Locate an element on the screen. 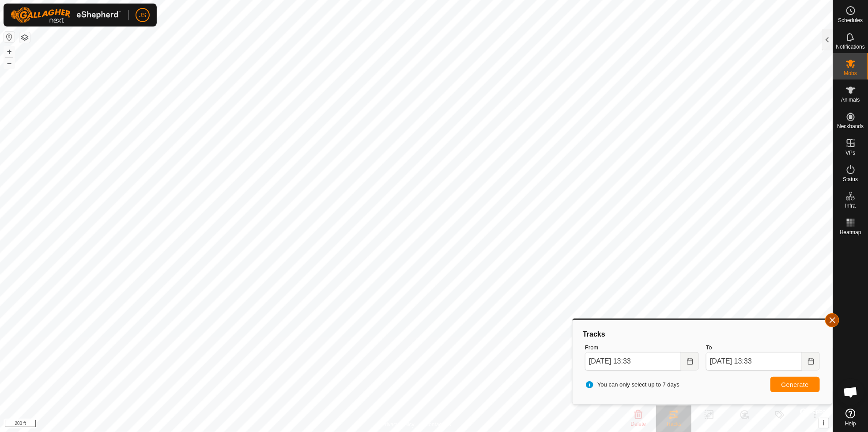 The width and height of the screenshot is (868, 432). label: From is located at coordinates (642, 347).